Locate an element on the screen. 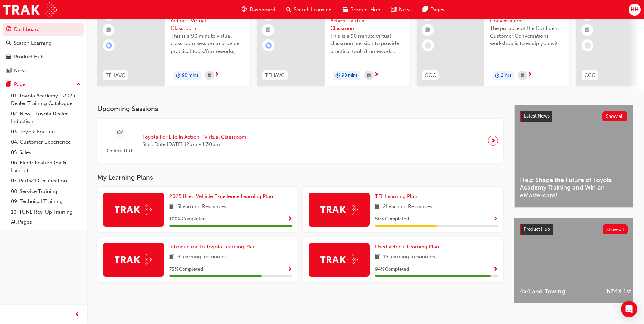 The image size is (644, 324). span: search-icon is located at coordinates (288, 9).